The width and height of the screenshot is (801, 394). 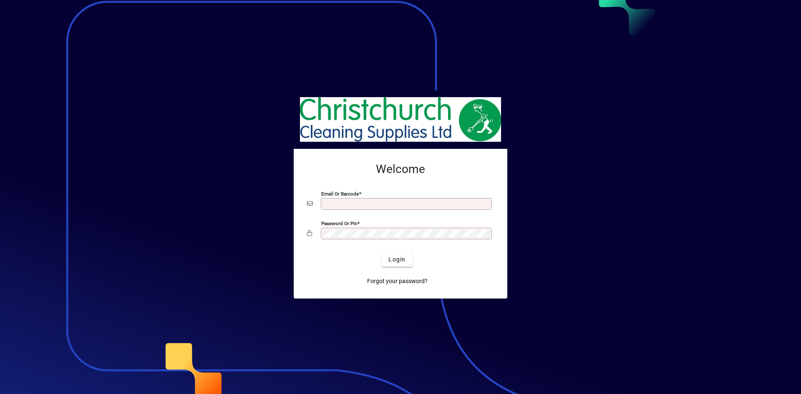 I want to click on span: Forgot your password?, so click(x=397, y=281).